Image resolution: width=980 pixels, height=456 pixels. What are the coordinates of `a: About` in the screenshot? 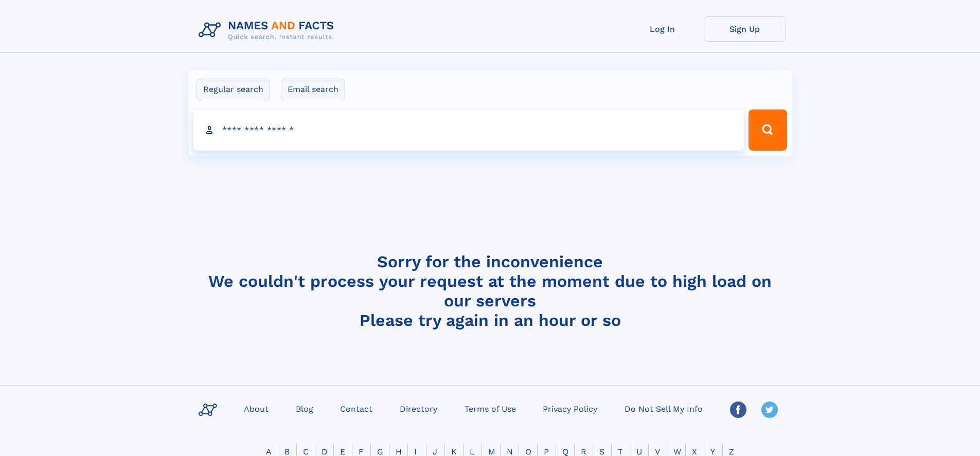 It's located at (256, 408).